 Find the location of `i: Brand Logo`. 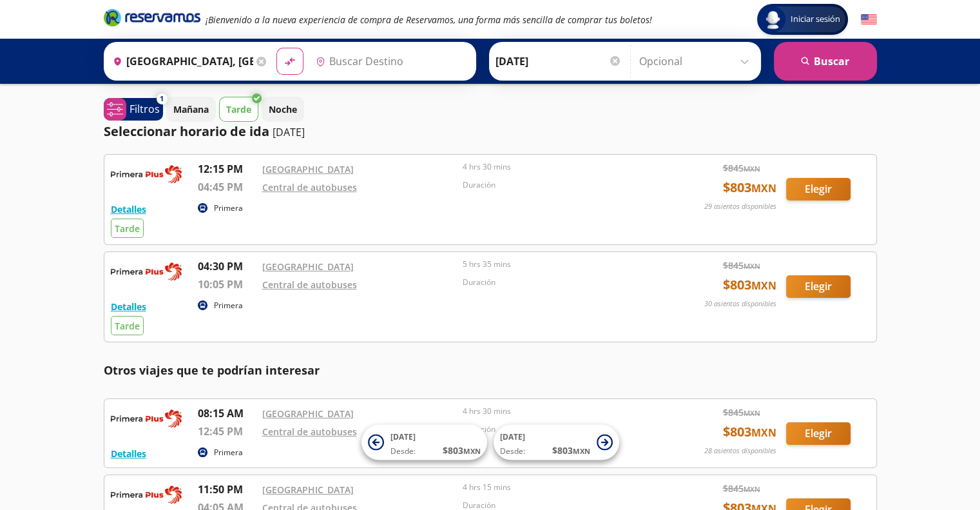

i: Brand Logo is located at coordinates (152, 17).